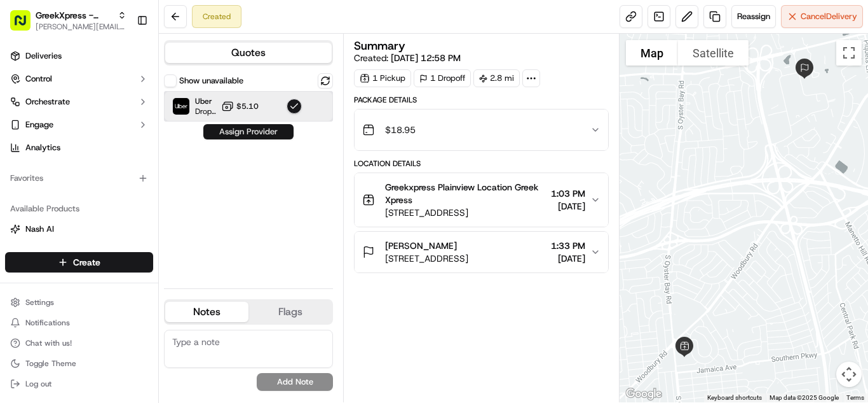  Describe the element at coordinates (131, 89) in the screenshot. I see `input: Got a question? Start typing here...` at that location.